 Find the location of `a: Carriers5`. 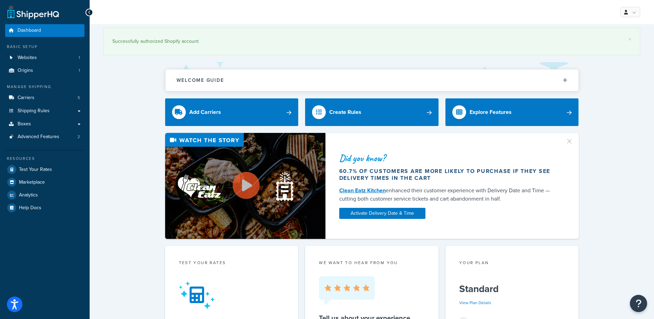

a: Carriers5 is located at coordinates (45, 98).